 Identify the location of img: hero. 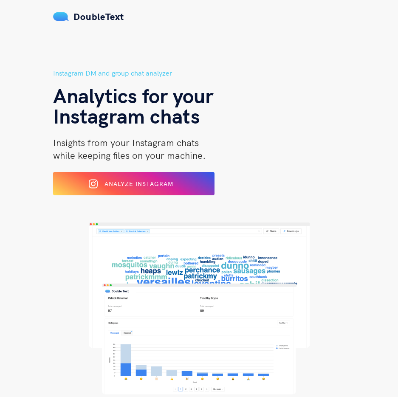
(199, 308).